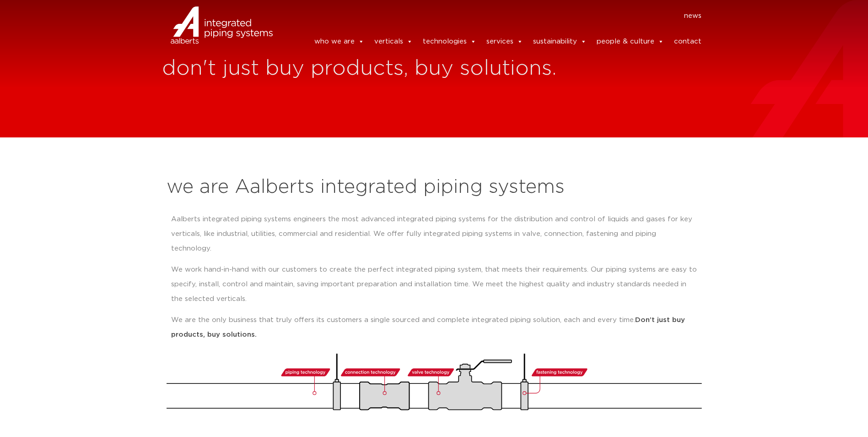  Describe the element at coordinates (494, 16) in the screenshot. I see `nav: Menu` at that location.